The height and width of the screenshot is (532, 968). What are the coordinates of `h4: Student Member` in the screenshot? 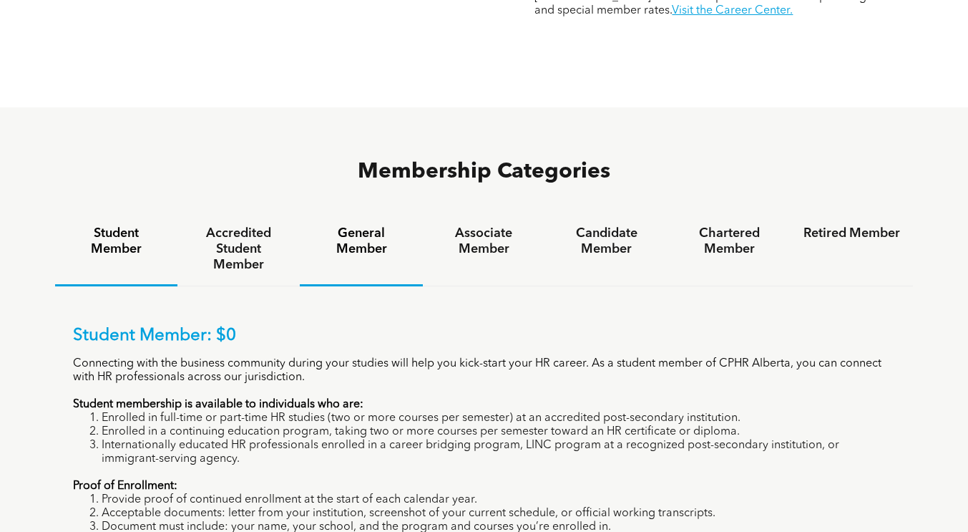 It's located at (116, 241).